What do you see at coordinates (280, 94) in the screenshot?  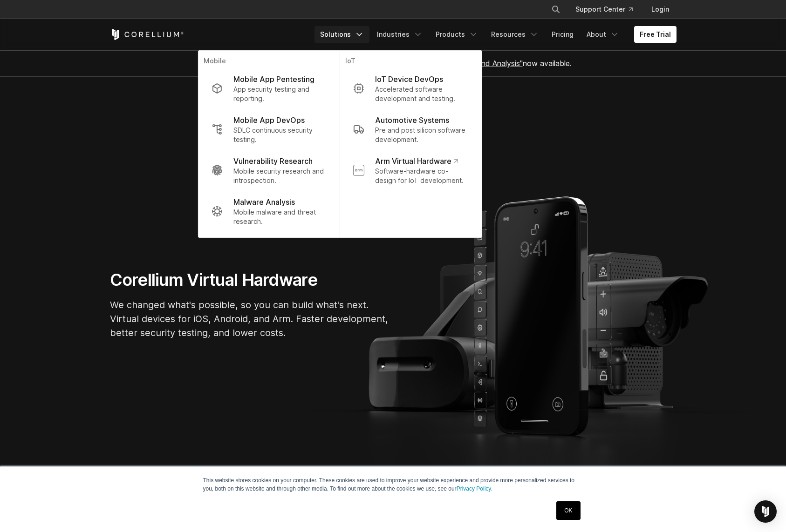 I see `p: App security testing and reporting.` at bounding box center [280, 94].